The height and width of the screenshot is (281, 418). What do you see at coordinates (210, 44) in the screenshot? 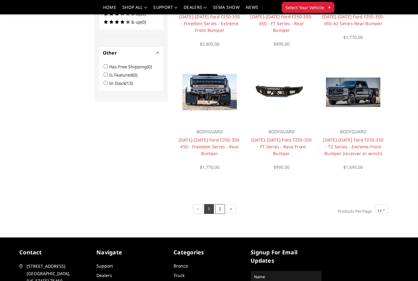
I see `span: $2,805.00` at bounding box center [210, 44].